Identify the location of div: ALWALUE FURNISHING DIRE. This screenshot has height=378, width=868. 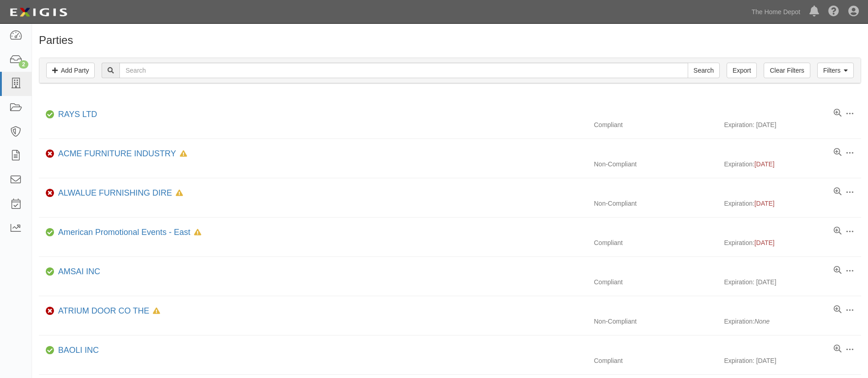
(118, 193).